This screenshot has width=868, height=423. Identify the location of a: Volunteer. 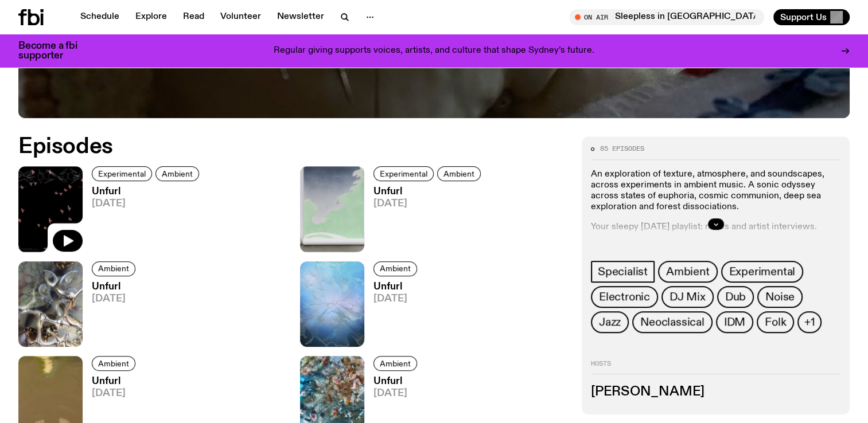
(240, 17).